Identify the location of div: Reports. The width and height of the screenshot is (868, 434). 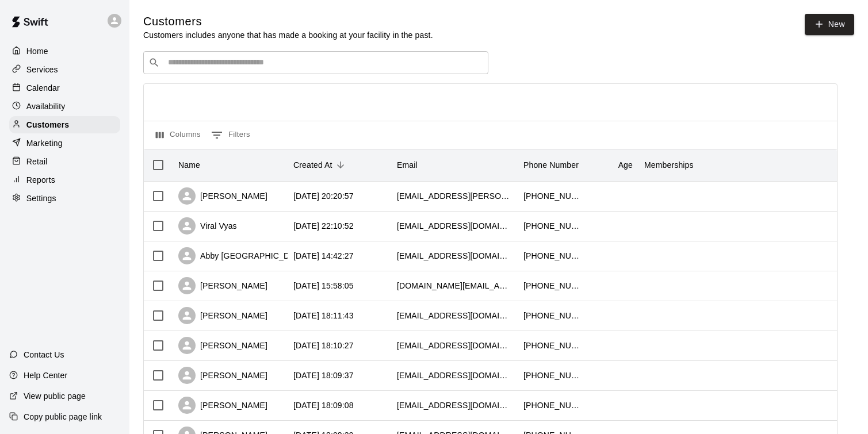
(64, 180).